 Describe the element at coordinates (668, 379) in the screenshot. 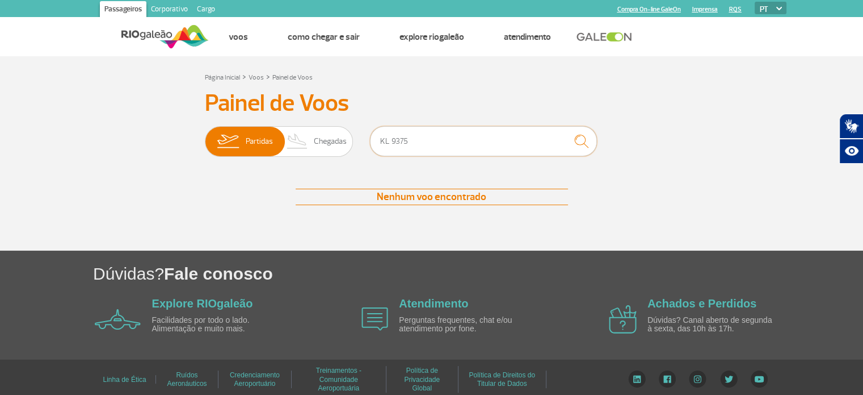

I see `img: Facebook` at that location.